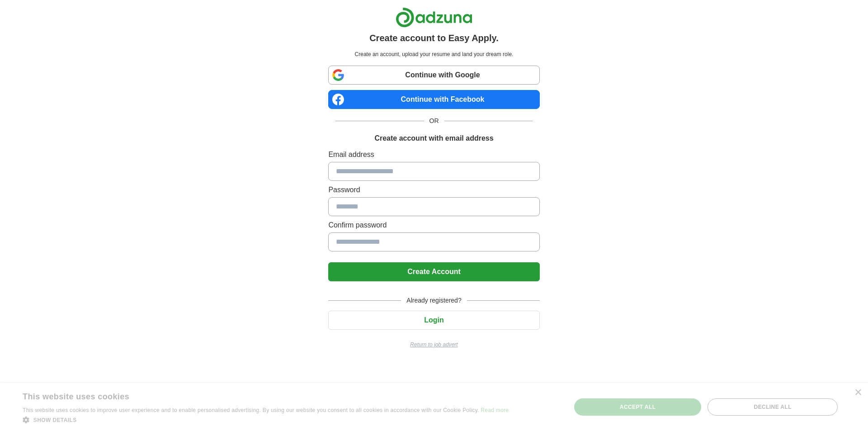 The height and width of the screenshot is (431, 868). Describe the element at coordinates (433, 272) in the screenshot. I see `button: Create Account` at that location.